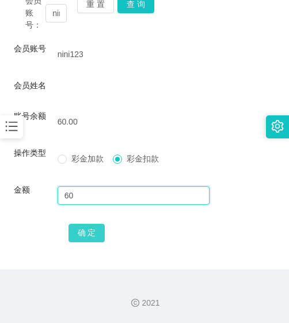 Image resolution: width=289 pixels, height=323 pixels. I want to click on div: 2021, so click(145, 302).